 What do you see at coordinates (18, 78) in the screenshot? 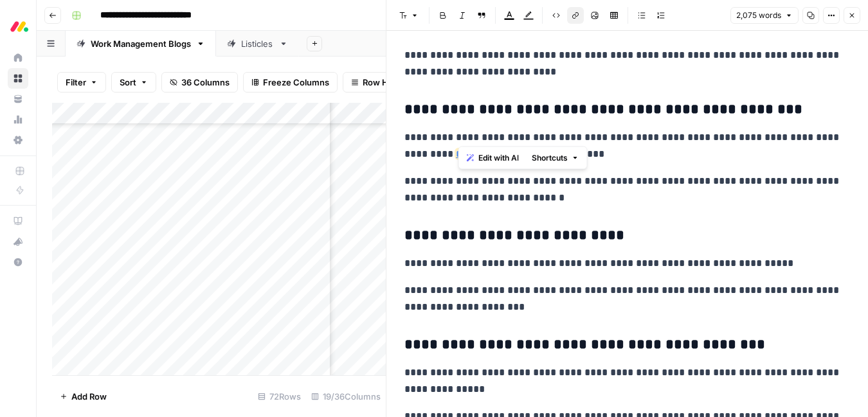
I see `a: Browse` at bounding box center [18, 78].